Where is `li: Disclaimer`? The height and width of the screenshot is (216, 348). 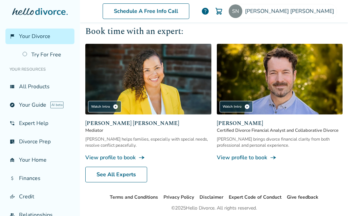 li: Disclaimer is located at coordinates (212, 198).